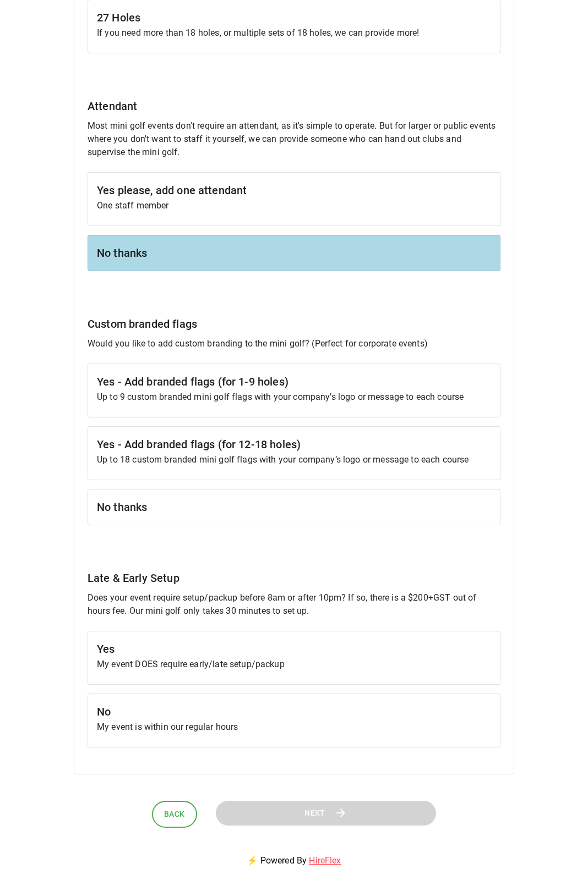 The width and height of the screenshot is (588, 880). Describe the element at coordinates (315, 813) in the screenshot. I see `span: Next` at that location.